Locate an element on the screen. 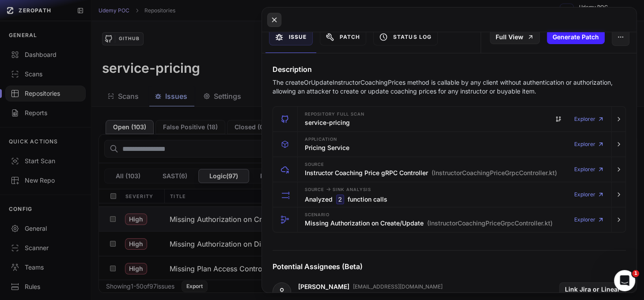  h3: service-pricing is located at coordinates (327, 123).